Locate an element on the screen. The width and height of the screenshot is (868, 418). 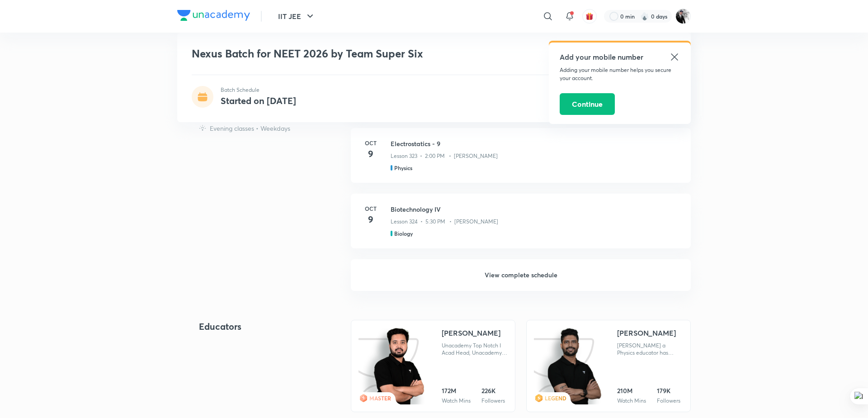
div: Unacademy Top Notch I Acad Head, Unacademy Lucknow | Creating doctors since 8+ Years | Thousands ... is located at coordinates (475, 350).